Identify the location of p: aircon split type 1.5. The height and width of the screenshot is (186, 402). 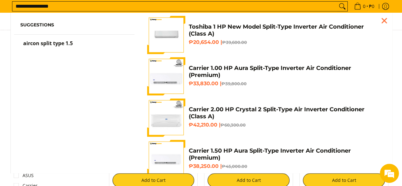
(48, 46).